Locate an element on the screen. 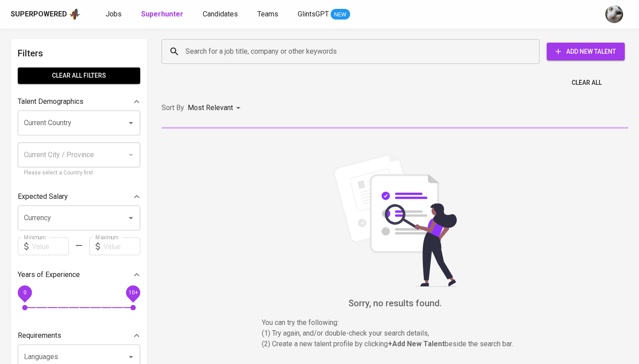 Image resolution: width=639 pixels, height=364 pixels. span: 0 is located at coordinates (24, 292).